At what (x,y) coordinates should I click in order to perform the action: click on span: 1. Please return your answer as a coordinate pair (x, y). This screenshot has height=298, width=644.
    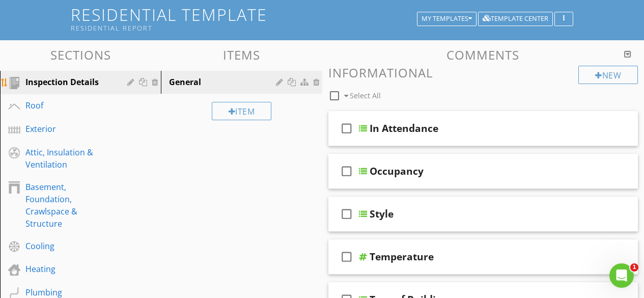
    Looking at the image, I should click on (634, 267).